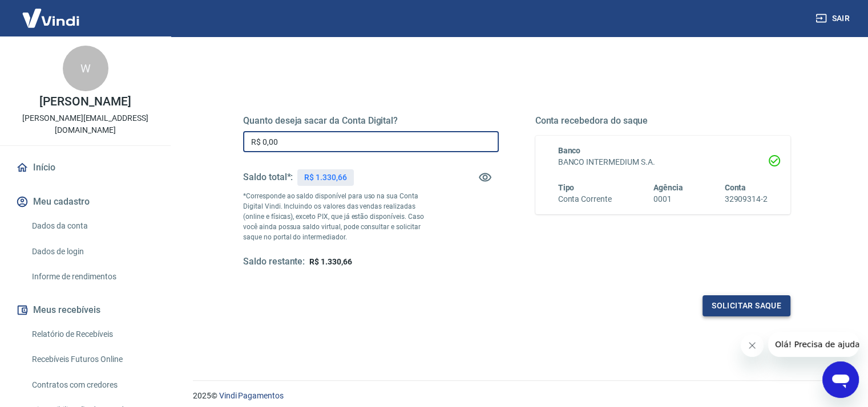 The width and height of the screenshot is (868, 407). I want to click on span: Olá! Precisa de ajuda?, so click(51, 12).